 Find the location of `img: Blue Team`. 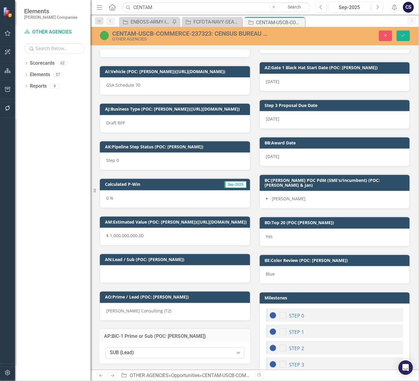

img: Blue Team is located at coordinates (273, 315).